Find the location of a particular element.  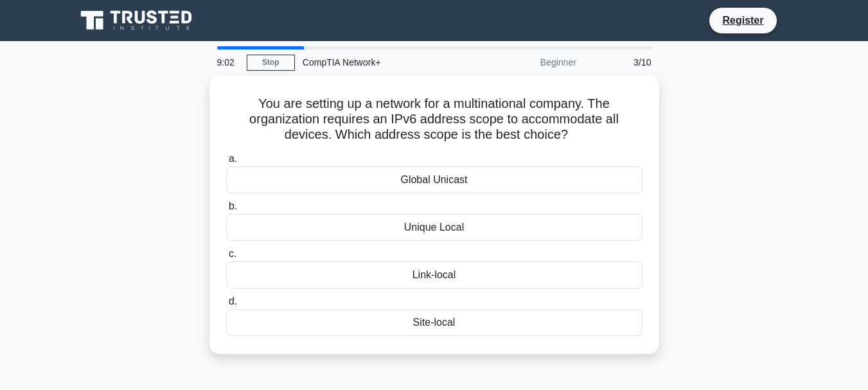

div: 9:02 is located at coordinates (228, 63).